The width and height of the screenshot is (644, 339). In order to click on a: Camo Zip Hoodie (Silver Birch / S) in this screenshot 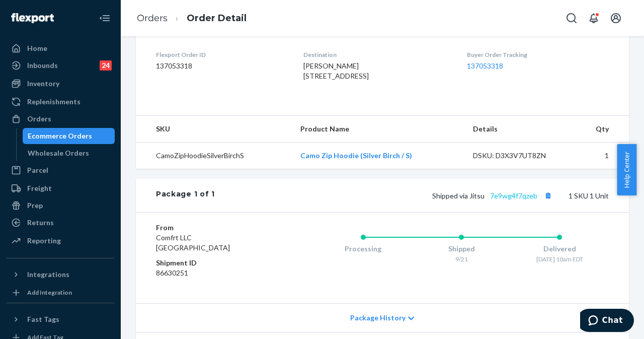, I will do `click(356, 155)`.